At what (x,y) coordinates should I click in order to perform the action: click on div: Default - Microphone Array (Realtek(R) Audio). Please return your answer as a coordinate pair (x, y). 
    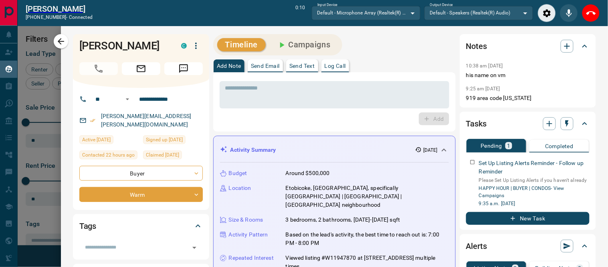
    Looking at the image, I should click on (366, 13).